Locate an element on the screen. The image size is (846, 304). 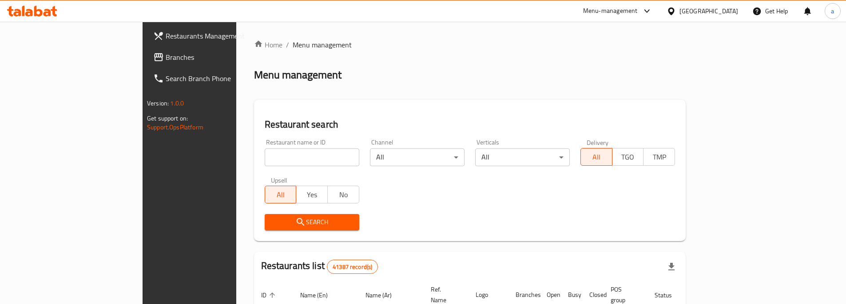
span: ID is located at coordinates (269, 296).